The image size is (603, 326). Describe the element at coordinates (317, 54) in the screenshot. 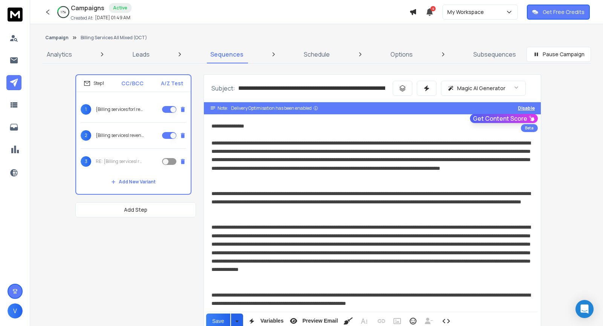

I see `a: Schedule` at that location.